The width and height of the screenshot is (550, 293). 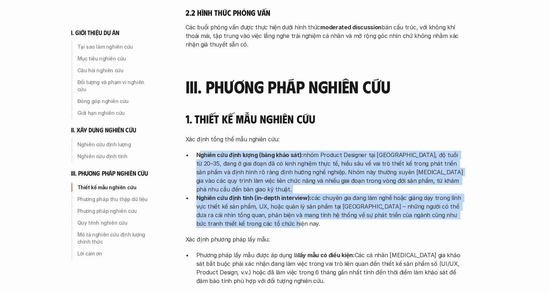 What do you see at coordinates (114, 59) in the screenshot?
I see `a: Mục tiêu nghiên cứu` at bounding box center [114, 59].